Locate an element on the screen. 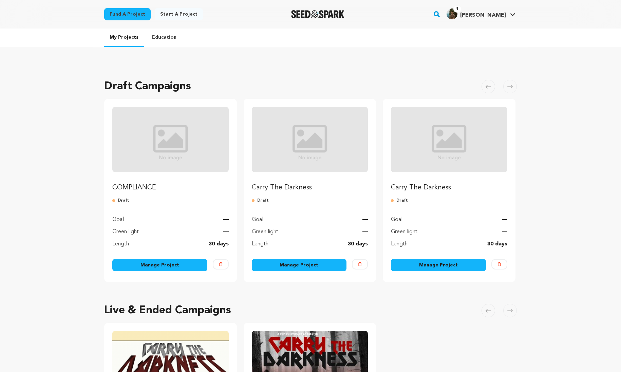 The height and width of the screenshot is (372, 621). a: Fund COMPLIANCE is located at coordinates (170, 150).